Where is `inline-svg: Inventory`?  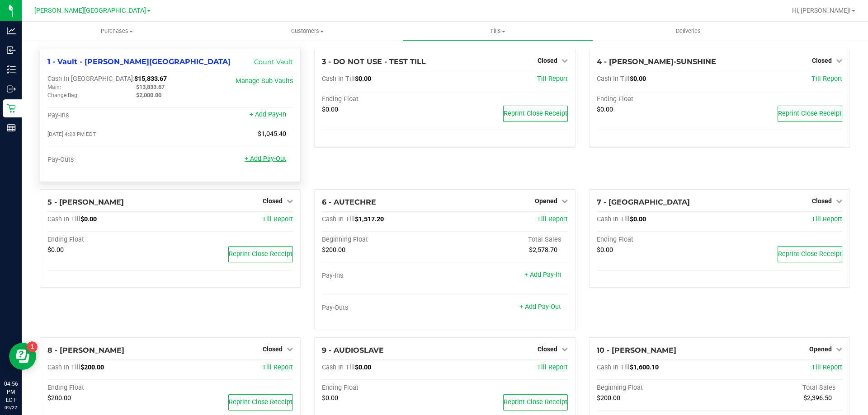
inline-svg: Inventory is located at coordinates (12, 70).